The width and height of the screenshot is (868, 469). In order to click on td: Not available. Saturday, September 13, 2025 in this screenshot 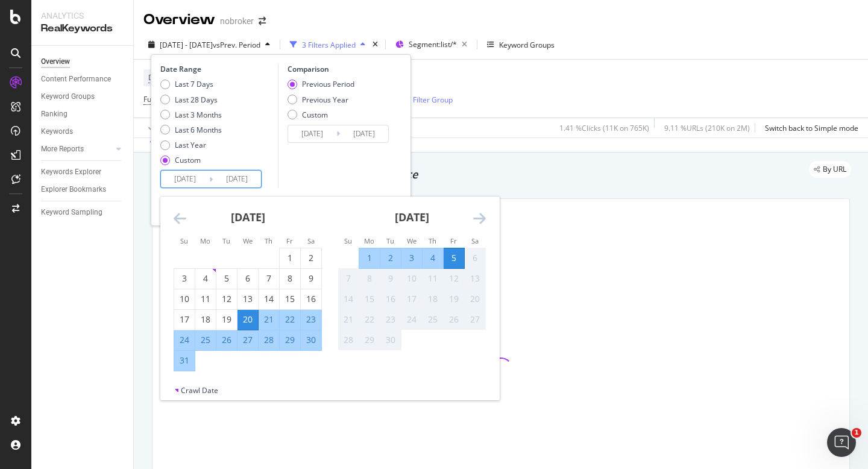, I will do `click(475, 278)`.